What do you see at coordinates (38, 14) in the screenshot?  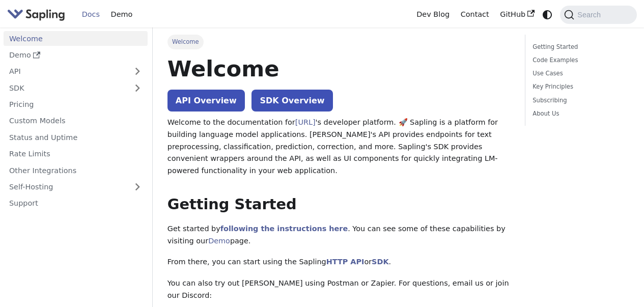 I see `a: Sapling.aiSapling.ai` at bounding box center [38, 14].